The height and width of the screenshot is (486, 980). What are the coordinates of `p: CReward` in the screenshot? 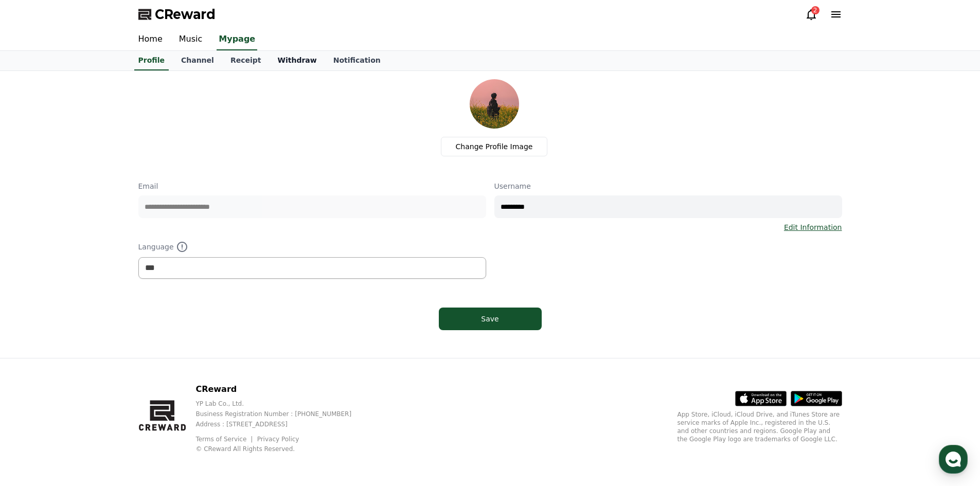 It's located at (281, 389).